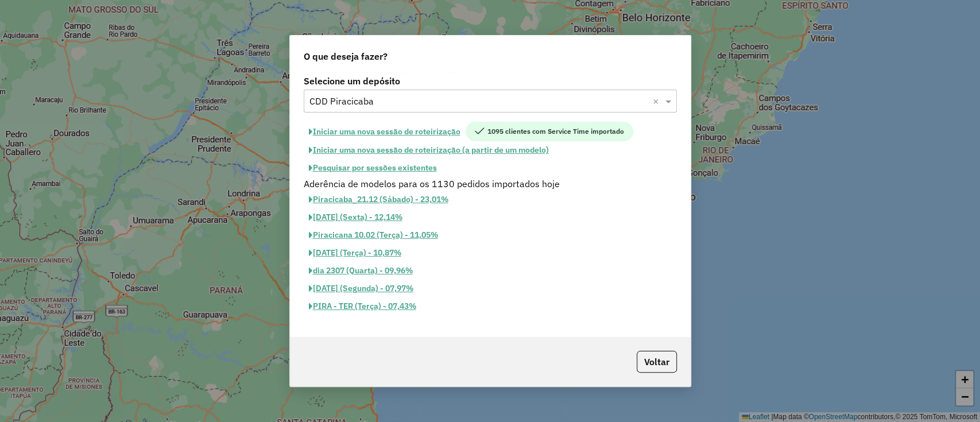 This screenshot has height=422, width=980. Describe the element at coordinates (385, 132) in the screenshot. I see `button: Iniciar uma nova sessão de roteirização` at that location.